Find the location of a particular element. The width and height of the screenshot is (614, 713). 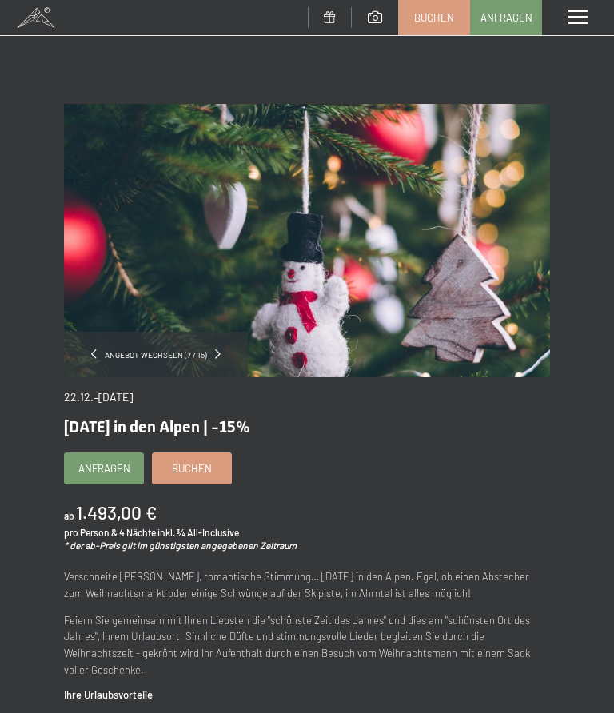

b: 1.493,00 € is located at coordinates (116, 513).